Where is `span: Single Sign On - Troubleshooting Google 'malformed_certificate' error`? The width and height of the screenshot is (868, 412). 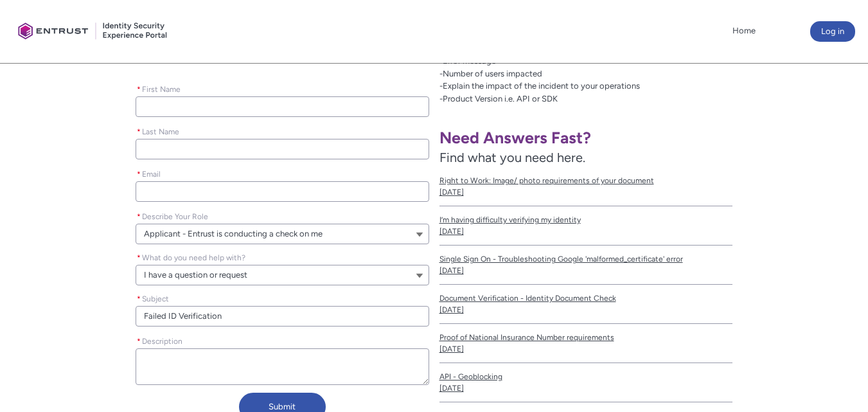 span: Single Sign On - Troubleshooting Google 'malformed_certificate' error is located at coordinates (585, 259).